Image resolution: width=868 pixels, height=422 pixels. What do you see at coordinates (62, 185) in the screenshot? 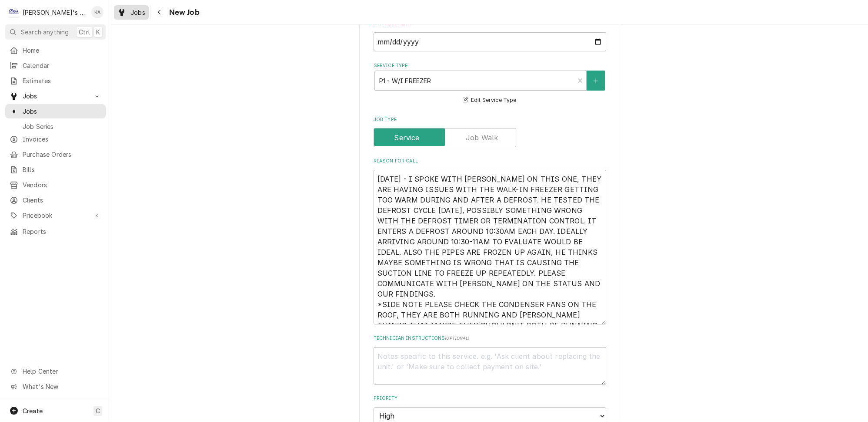
I see `span: Vendors` at bounding box center [62, 185].